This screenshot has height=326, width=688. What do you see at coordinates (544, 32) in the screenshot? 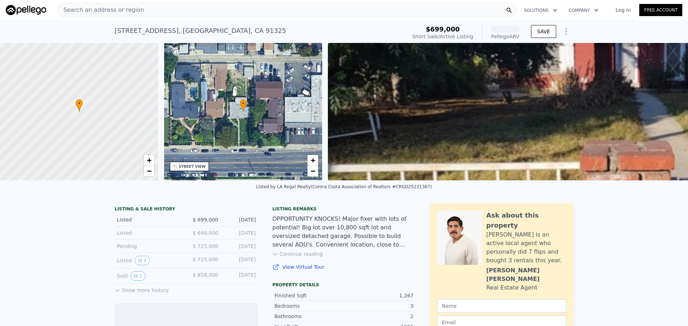
I see `button: SAVE` at bounding box center [544, 32].